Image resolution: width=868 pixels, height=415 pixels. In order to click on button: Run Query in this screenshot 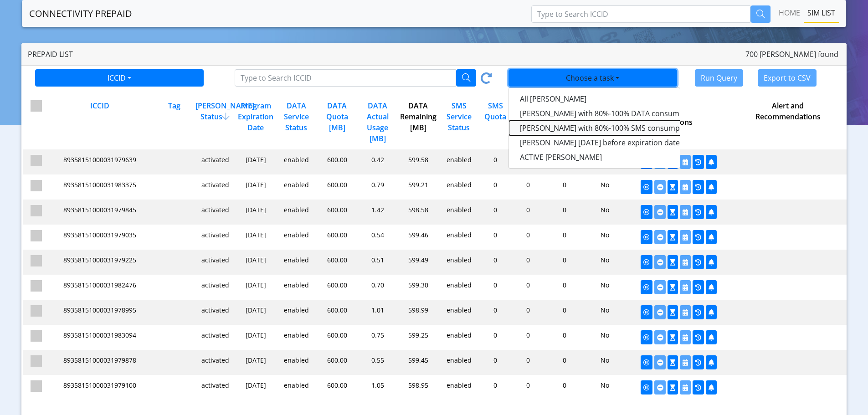, I will do `click(719, 78)`.